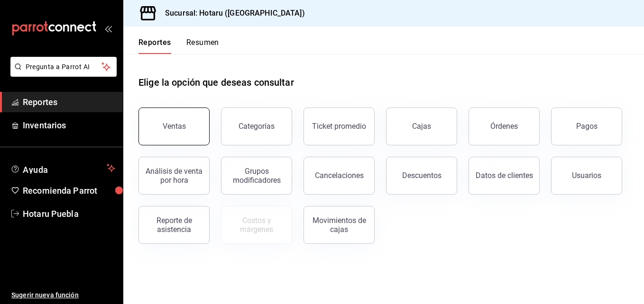 The width and height of the screenshot is (644, 304). I want to click on div: Categorías, so click(256, 126).